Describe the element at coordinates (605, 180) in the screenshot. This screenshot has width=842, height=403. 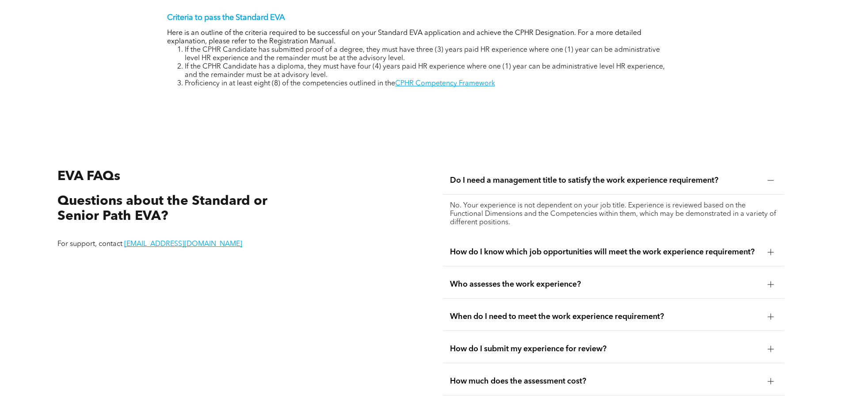
I see `span: Do I need a management title to satisfy the work experience requirement?` at that location.